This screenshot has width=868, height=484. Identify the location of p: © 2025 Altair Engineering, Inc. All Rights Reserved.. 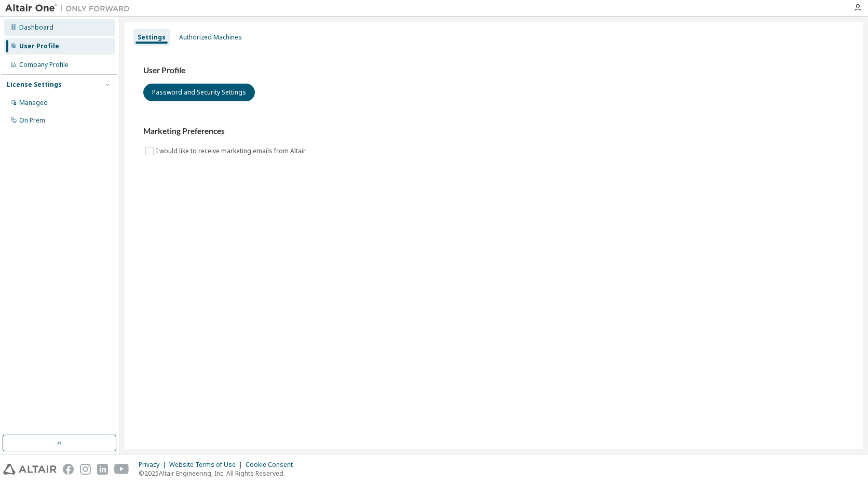
(219, 473).